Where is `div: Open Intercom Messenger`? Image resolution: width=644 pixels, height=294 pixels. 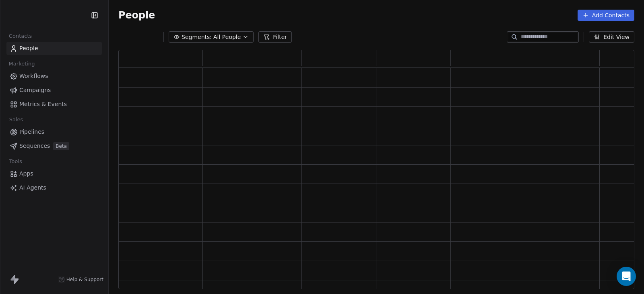 div: Open Intercom Messenger is located at coordinates (626, 277).